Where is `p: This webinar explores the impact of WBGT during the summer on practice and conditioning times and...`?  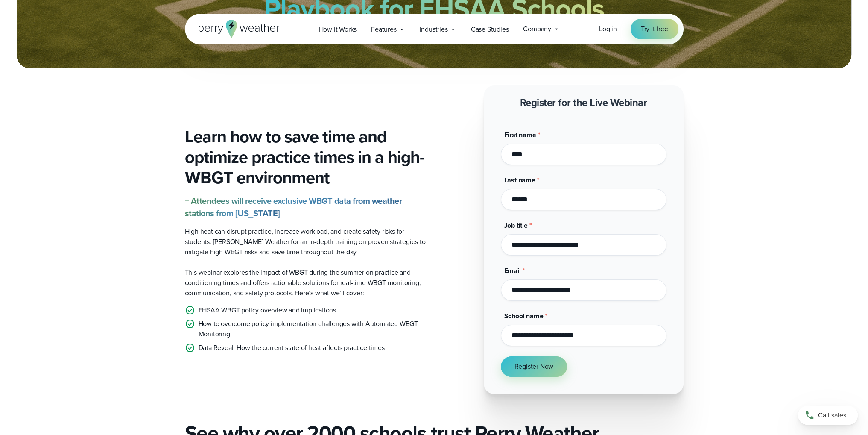 p: This webinar explores the impact of WBGT during the summer on practice and conditioning times and... is located at coordinates (306, 283).